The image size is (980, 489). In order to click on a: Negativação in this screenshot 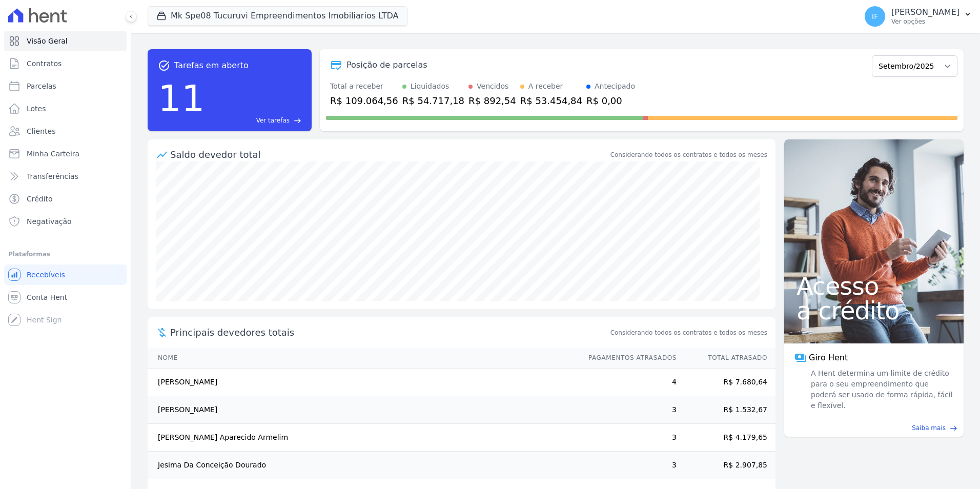, I will do `click(65, 222)`.